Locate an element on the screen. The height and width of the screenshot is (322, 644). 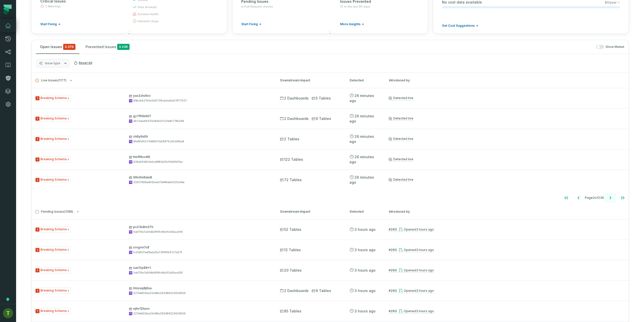
span: data anomaly is located at coordinates (147, 7).